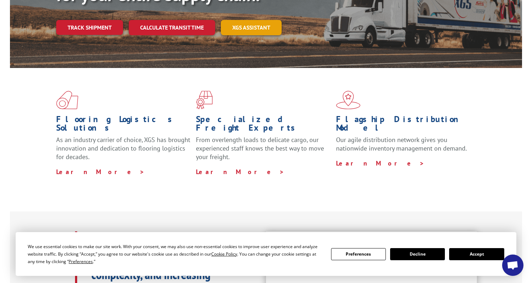 The image size is (532, 283). What do you see at coordinates (348, 100) in the screenshot?
I see `img: xgs-icon-flagship-distribution-model-red` at bounding box center [348, 100].